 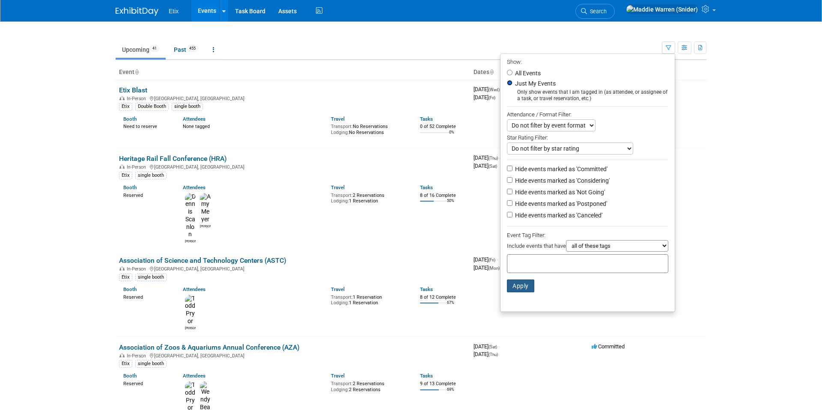 I want to click on label: Hide events marked as 'Not Going', so click(x=559, y=192).